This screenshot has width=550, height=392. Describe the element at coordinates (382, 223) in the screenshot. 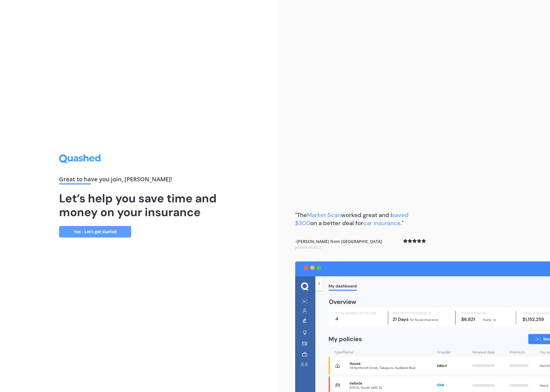

I see `span: car insurance` at that location.